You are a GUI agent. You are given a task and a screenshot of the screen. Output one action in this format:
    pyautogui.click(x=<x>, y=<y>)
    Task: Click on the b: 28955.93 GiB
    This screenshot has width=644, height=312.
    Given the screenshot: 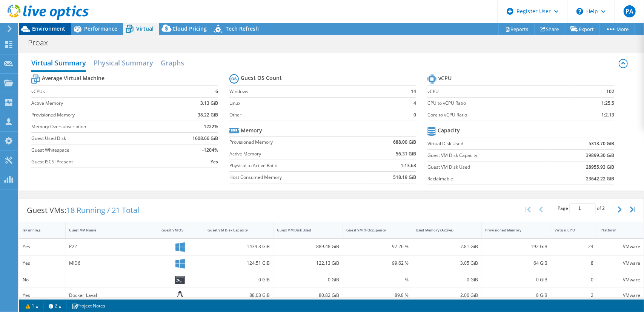 What is the action you would take?
    pyautogui.click(x=600, y=167)
    